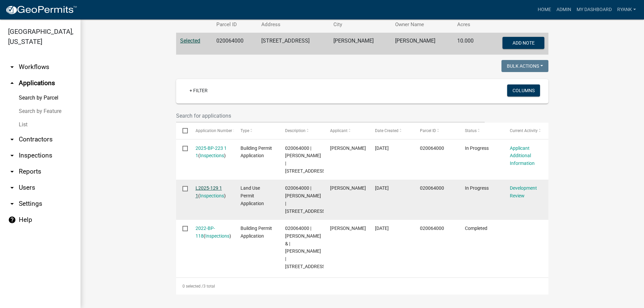 This screenshot has height=308, width=644. I want to click on i: help, so click(12, 220).